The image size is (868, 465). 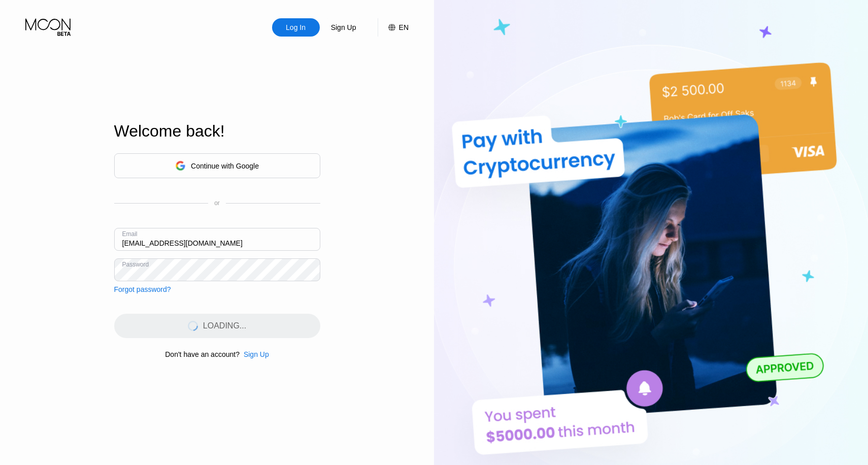 I want to click on div: or, so click(x=216, y=203).